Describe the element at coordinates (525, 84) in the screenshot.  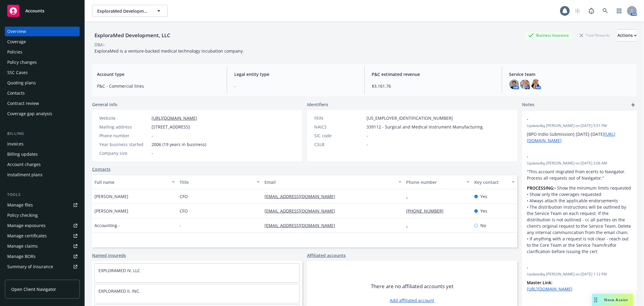
I see `img: photo` at that location.